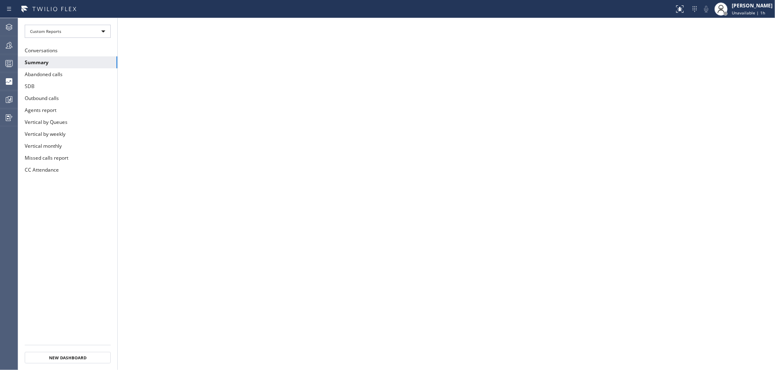 The width and height of the screenshot is (775, 370). Describe the element at coordinates (68, 110) in the screenshot. I see `button: Agents report` at that location.